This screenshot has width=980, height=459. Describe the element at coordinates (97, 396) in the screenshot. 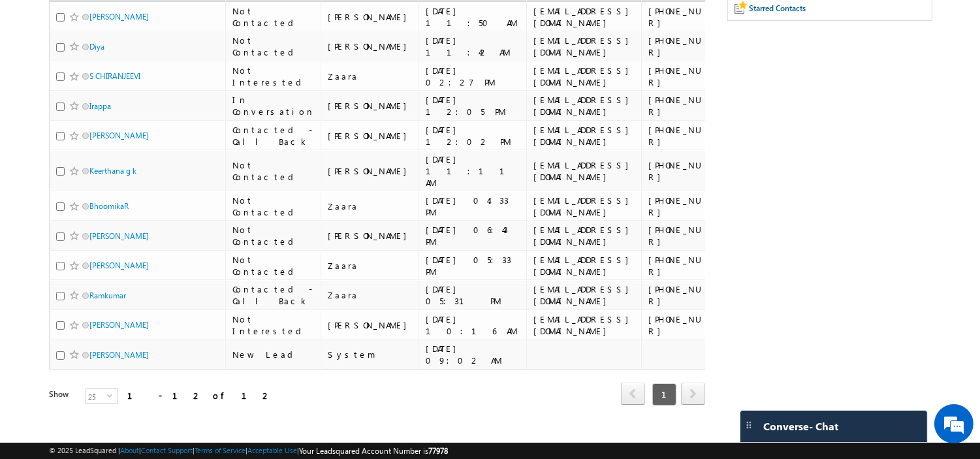

I see `span: 25` at that location.